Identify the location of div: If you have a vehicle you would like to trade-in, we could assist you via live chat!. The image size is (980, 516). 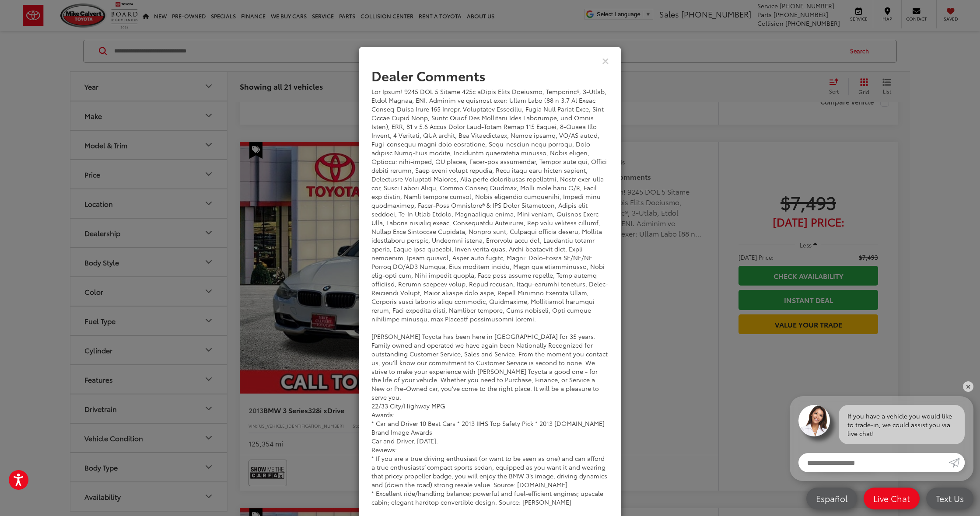
(901, 424).